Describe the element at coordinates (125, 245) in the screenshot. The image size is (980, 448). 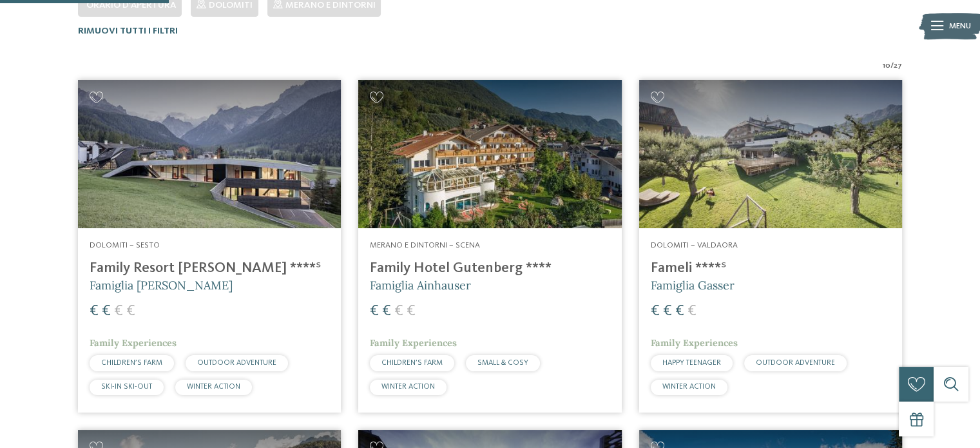
I see `span: Dolomiti – Sesto` at that location.